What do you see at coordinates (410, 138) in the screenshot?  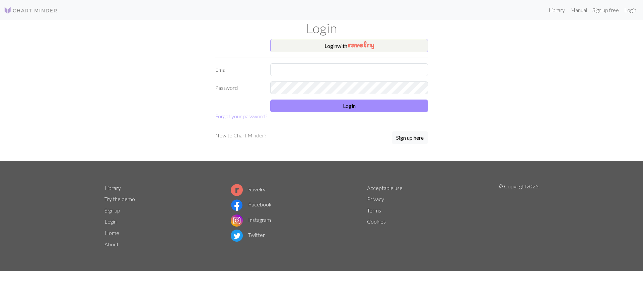 I see `button: Sign up here` at bounding box center [410, 138].